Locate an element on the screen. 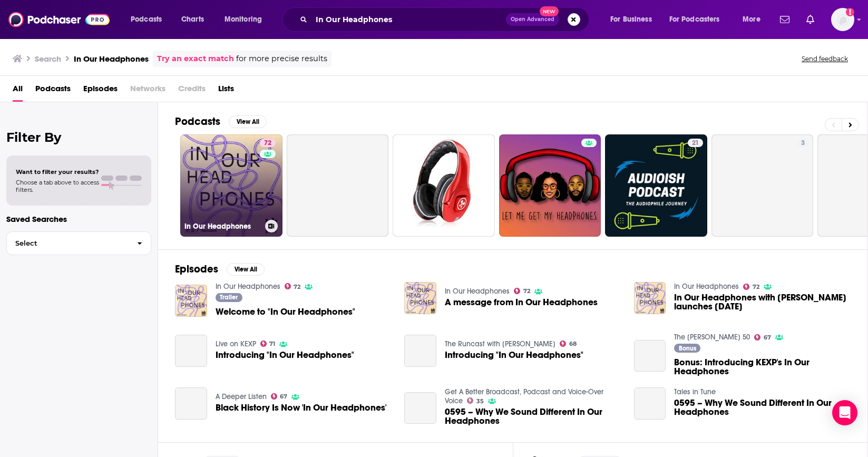 The height and width of the screenshot is (457, 868). a: All is located at coordinates (18, 91).